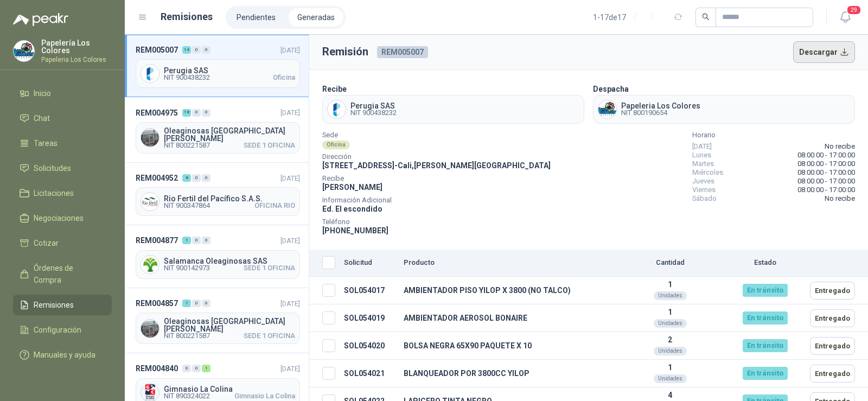 The height and width of the screenshot is (401, 868). Describe the element at coordinates (52, 168) in the screenshot. I see `span: Solicitudes` at that location.